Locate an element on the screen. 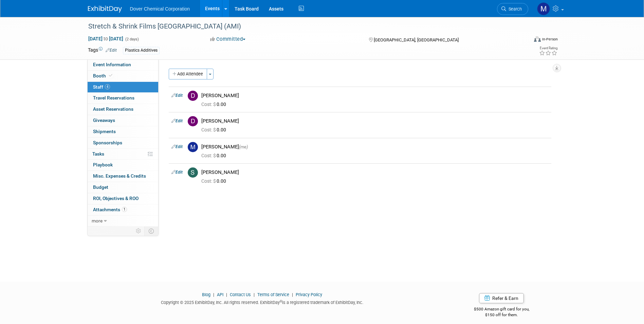 Image resolution: width=644 pixels, height=324 pixels. span: (2 days) is located at coordinates (132, 39).